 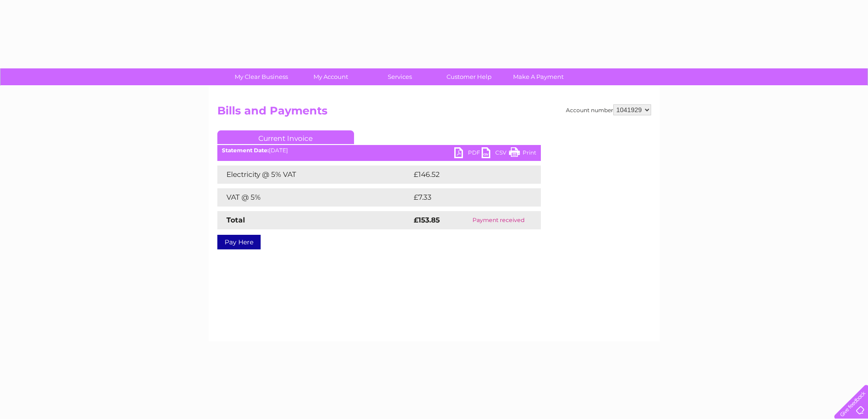 What do you see at coordinates (608, 110) in the screenshot?
I see `div: Account number` at bounding box center [608, 110].